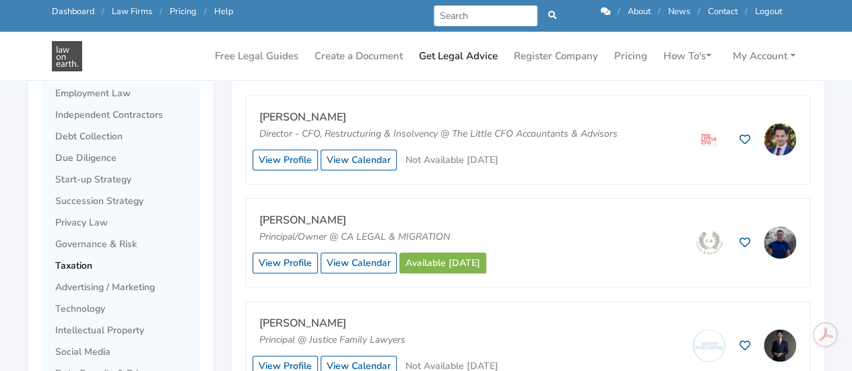 The height and width of the screenshot is (371, 852). Describe the element at coordinates (377, 340) in the screenshot. I see `p: Principal @ Justice Family Lawyers` at that location.